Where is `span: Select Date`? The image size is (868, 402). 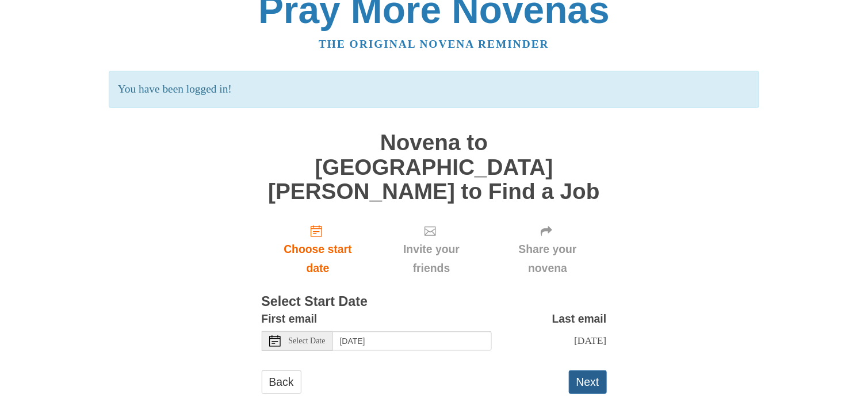
span: Select Date is located at coordinates (307, 341).